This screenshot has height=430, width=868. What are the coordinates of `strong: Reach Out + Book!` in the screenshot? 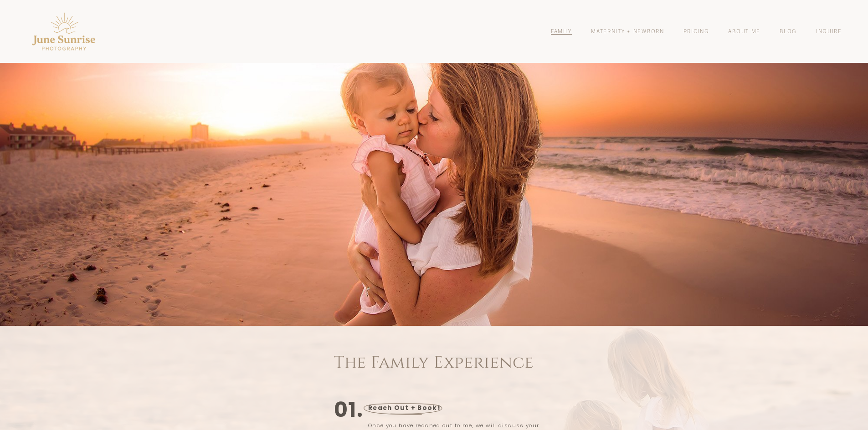 It's located at (404, 407).